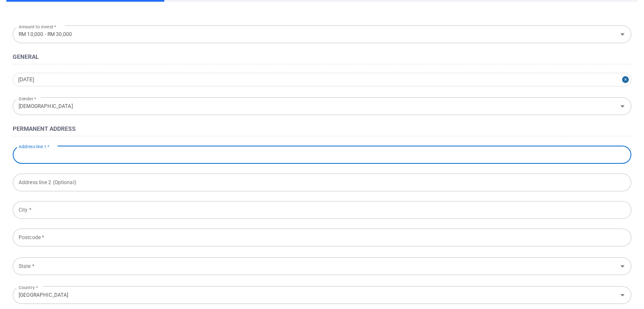 The width and height of the screenshot is (644, 309). What do you see at coordinates (37, 27) in the screenshot?
I see `label: Amount to Invest *` at bounding box center [37, 27].